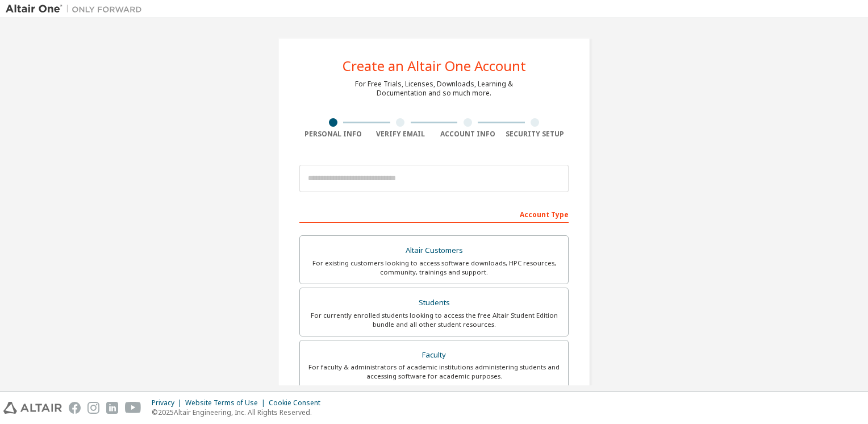 Image resolution: width=868 pixels, height=424 pixels. Describe the element at coordinates (434, 66) in the screenshot. I see `div: Create an Altair One Account` at that location.